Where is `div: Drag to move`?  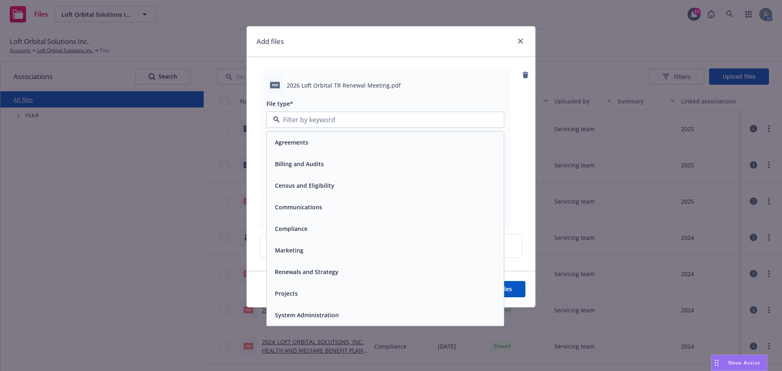
div: Drag to move is located at coordinates (716, 363).